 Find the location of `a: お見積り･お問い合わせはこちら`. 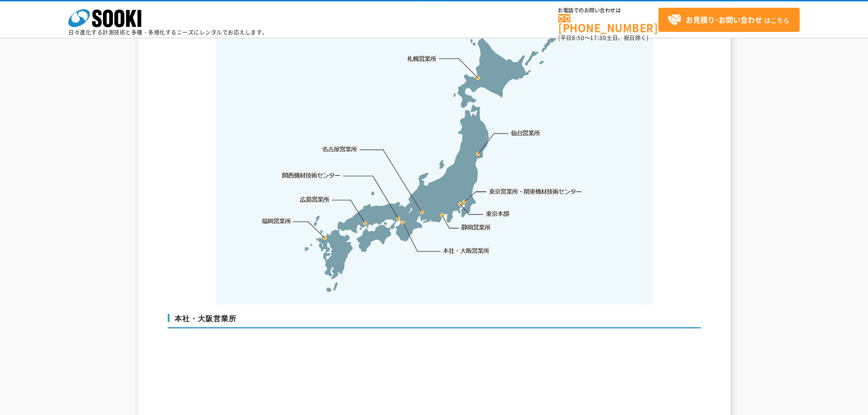

a: お見積り･お問い合わせはこちら is located at coordinates (729, 20).